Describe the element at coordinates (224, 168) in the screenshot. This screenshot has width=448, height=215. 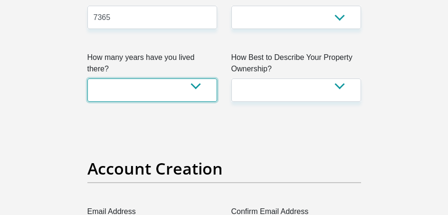
I see `h2: Account Creation` at that location.